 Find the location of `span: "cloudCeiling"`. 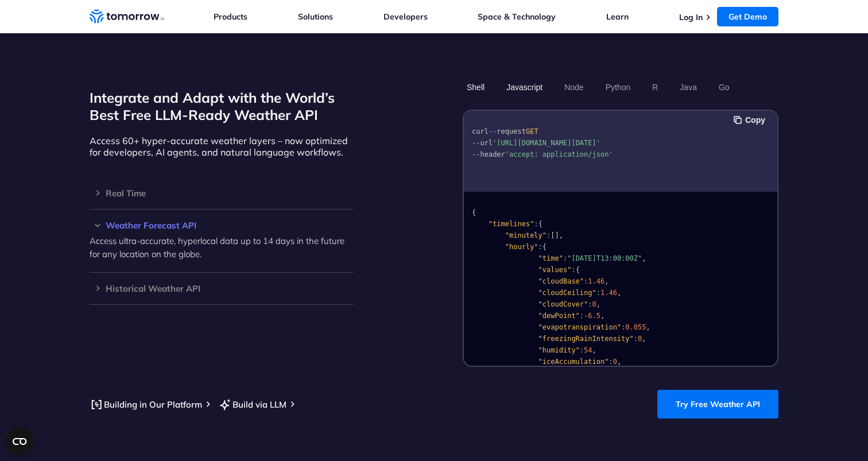

span: "cloudCeiling" is located at coordinates (568, 293).